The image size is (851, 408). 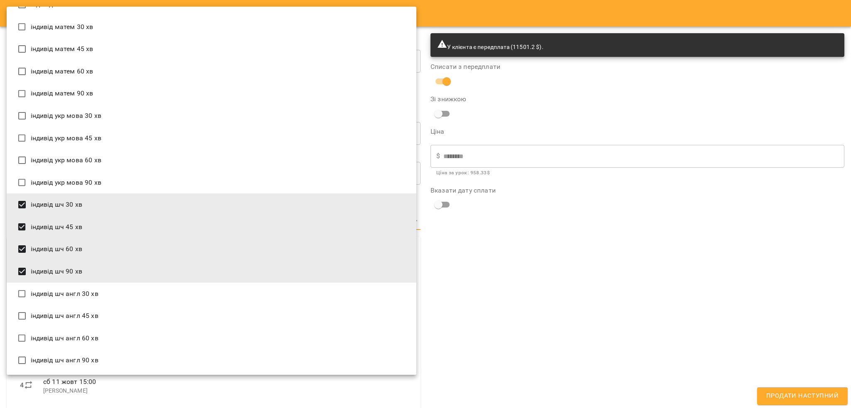 What do you see at coordinates (211, 183) in the screenshot?
I see `li: індивід укр мова 90 хв` at bounding box center [211, 183].